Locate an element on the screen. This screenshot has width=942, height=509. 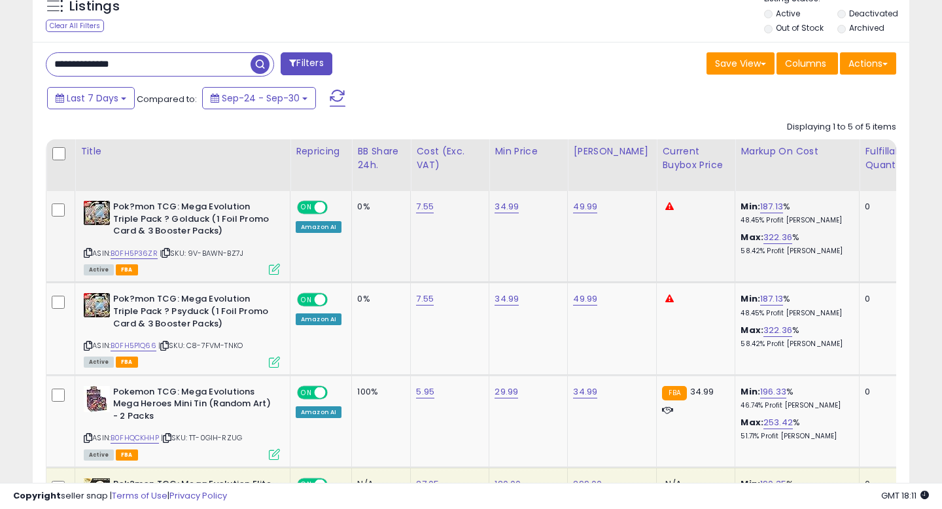
div: Min Price is located at coordinates (528, 151).